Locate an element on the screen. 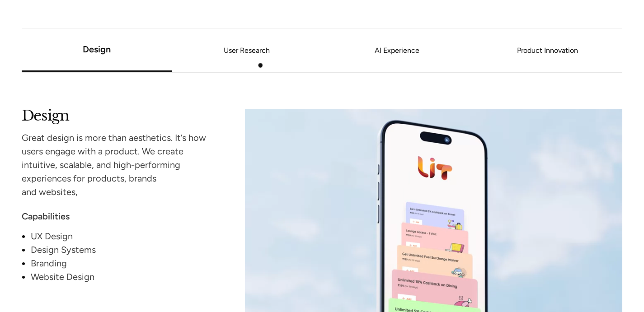 The image size is (644, 312). a: Product Innovation is located at coordinates (547, 51).